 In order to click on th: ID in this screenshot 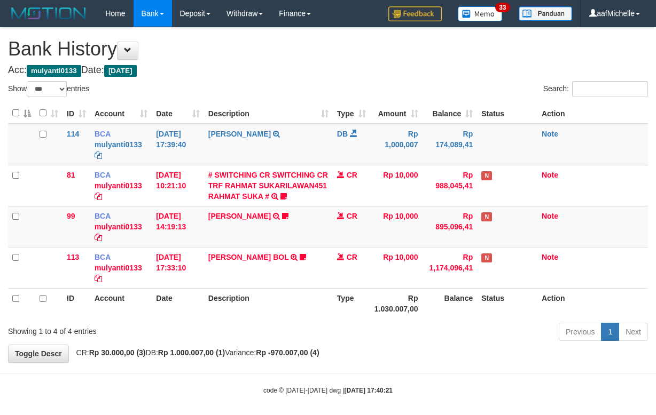, I will do `click(76, 303)`.